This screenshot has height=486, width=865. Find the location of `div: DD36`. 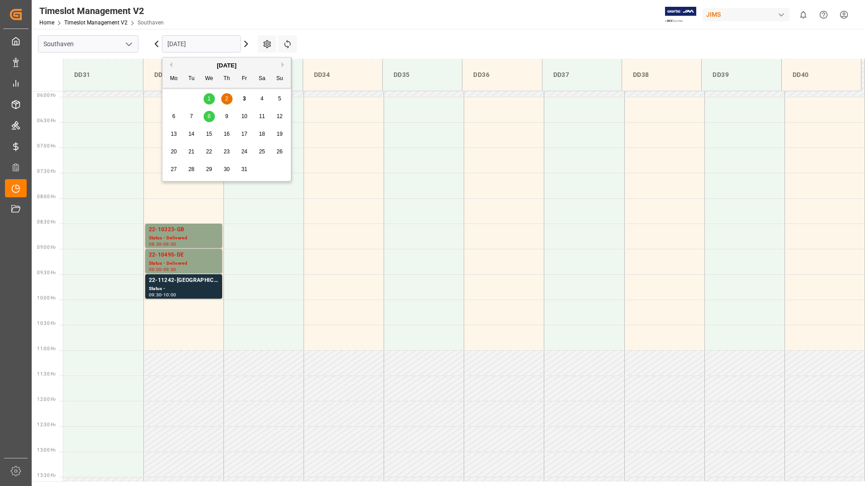

div: DD36 is located at coordinates (502, 75).